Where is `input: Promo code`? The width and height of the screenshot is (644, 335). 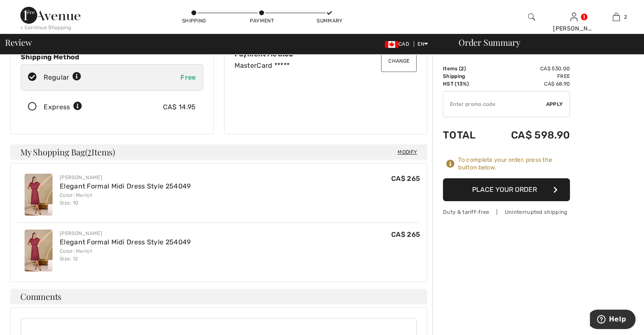
input: Promo code is located at coordinates (495, 104).